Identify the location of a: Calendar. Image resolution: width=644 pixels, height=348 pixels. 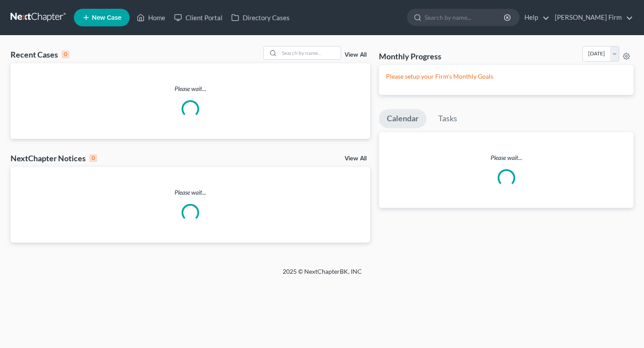
(403, 119).